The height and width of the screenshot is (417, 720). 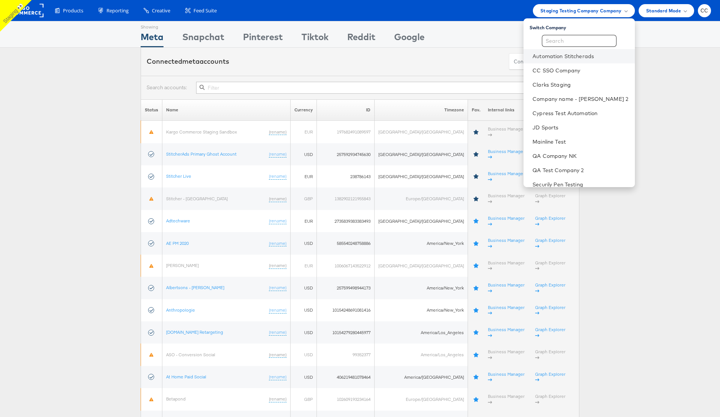 What do you see at coordinates (582, 26) in the screenshot?
I see `div: Switch Company` at bounding box center [582, 26].